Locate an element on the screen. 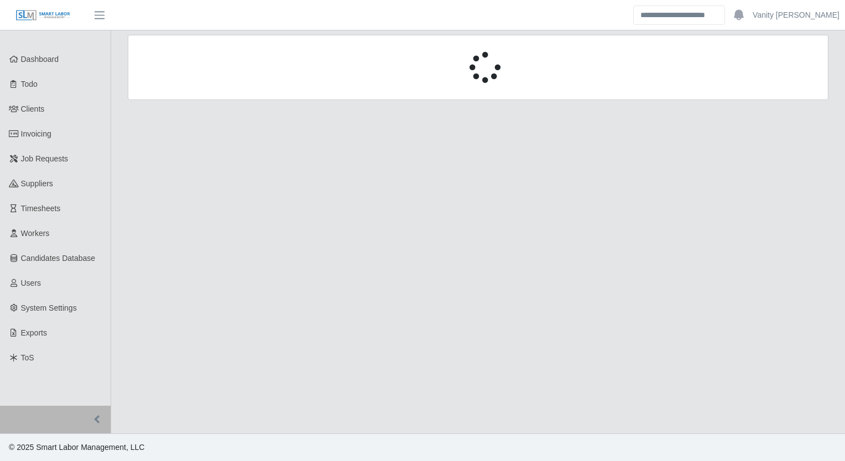  span: Suppliers is located at coordinates (37, 184).